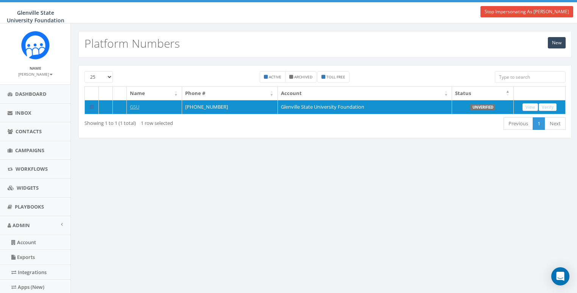 This screenshot has height=293, width=577. I want to click on input: Type to search, so click(530, 77).